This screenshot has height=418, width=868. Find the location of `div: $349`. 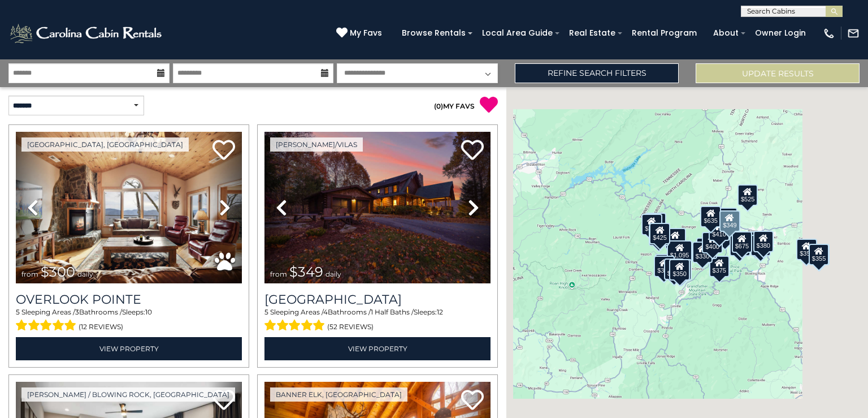

div: $349 is located at coordinates (730, 221).